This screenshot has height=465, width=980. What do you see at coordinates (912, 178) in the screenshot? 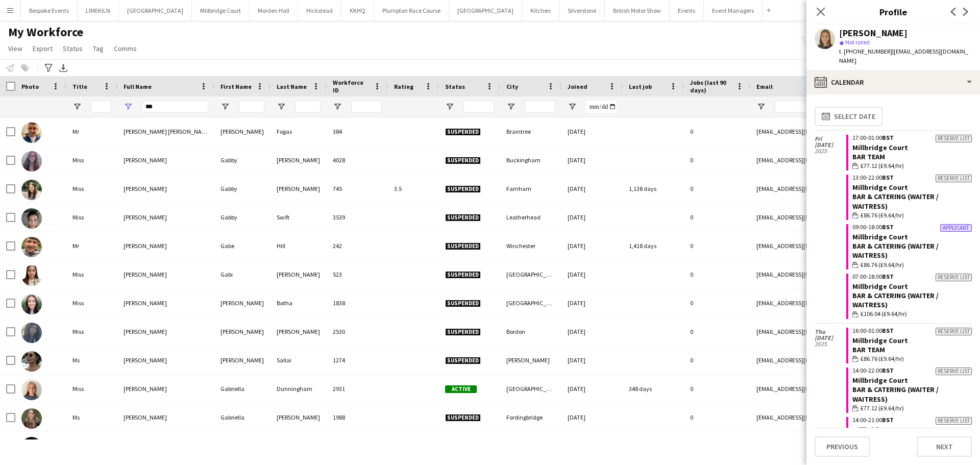
I see `div: 13:00-22:00` at bounding box center [912, 178].